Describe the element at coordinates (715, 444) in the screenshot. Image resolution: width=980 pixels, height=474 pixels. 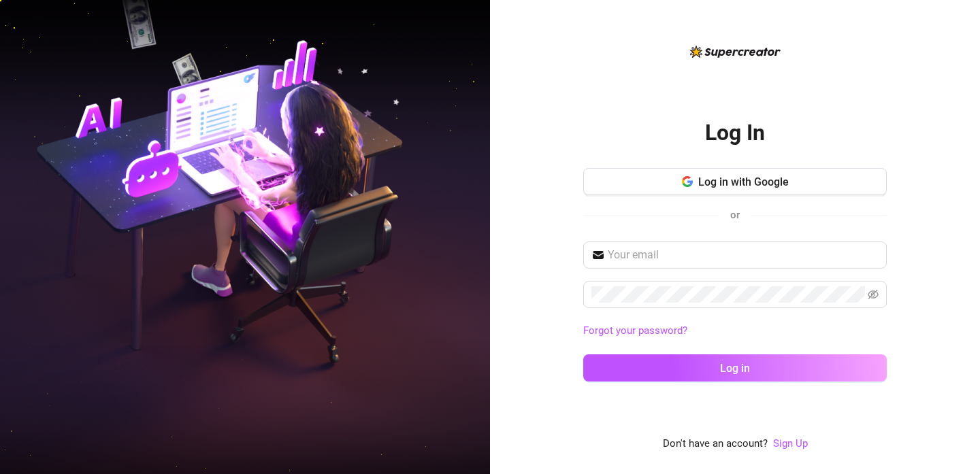
I see `span: Don't have an account?` at that location.